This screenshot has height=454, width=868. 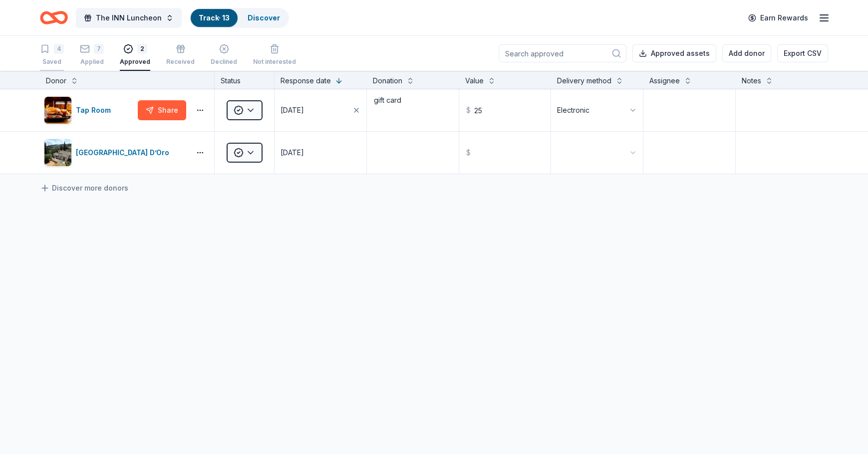 What do you see at coordinates (562, 53) in the screenshot?
I see `input: Search approved` at bounding box center [562, 53].